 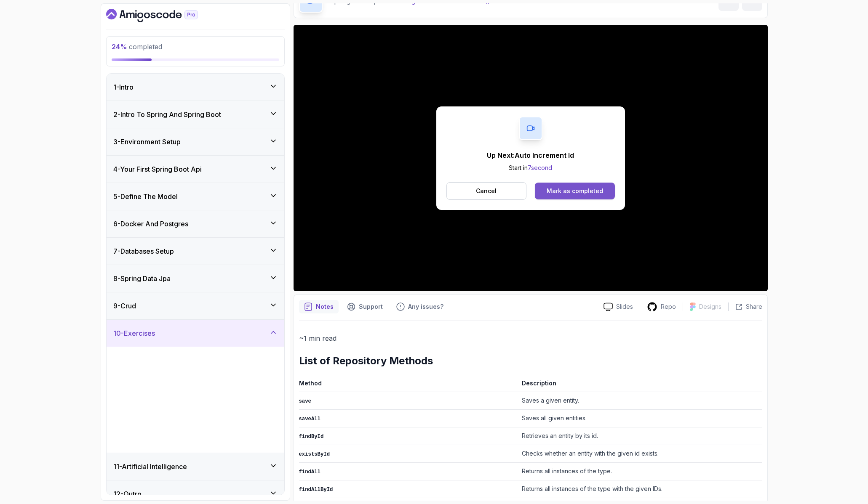 What do you see at coordinates (195, 197) in the screenshot?
I see `button: 5-Define The Model` at bounding box center [195, 197].